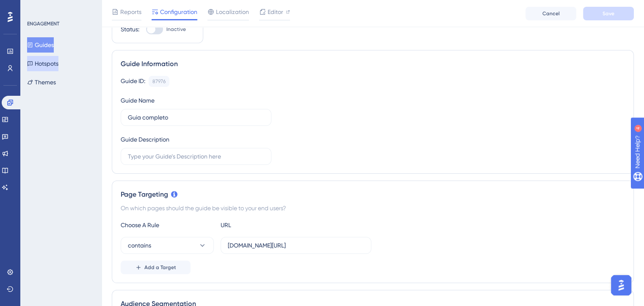 This screenshot has height=306, width=644. What do you see at coordinates (43, 64) in the screenshot?
I see `button: Hotspots` at bounding box center [43, 64].